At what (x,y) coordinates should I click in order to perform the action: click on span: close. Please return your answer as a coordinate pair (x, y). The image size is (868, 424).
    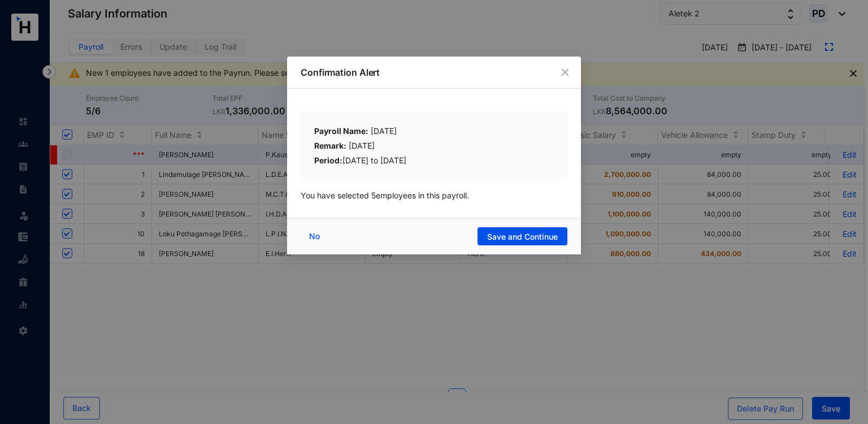
    Looking at the image, I should click on (565, 73).